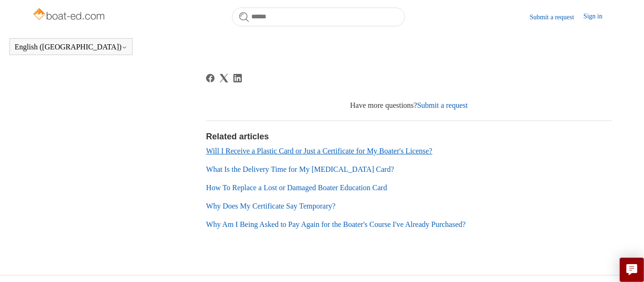  I want to click on div: Live chat, so click(632, 270).